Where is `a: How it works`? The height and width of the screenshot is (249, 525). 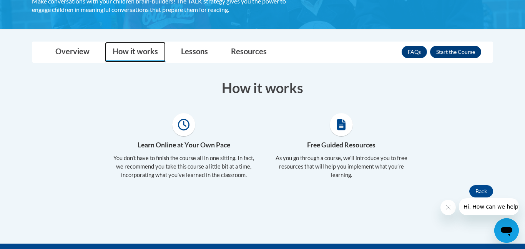
a: How it works is located at coordinates (135, 52).